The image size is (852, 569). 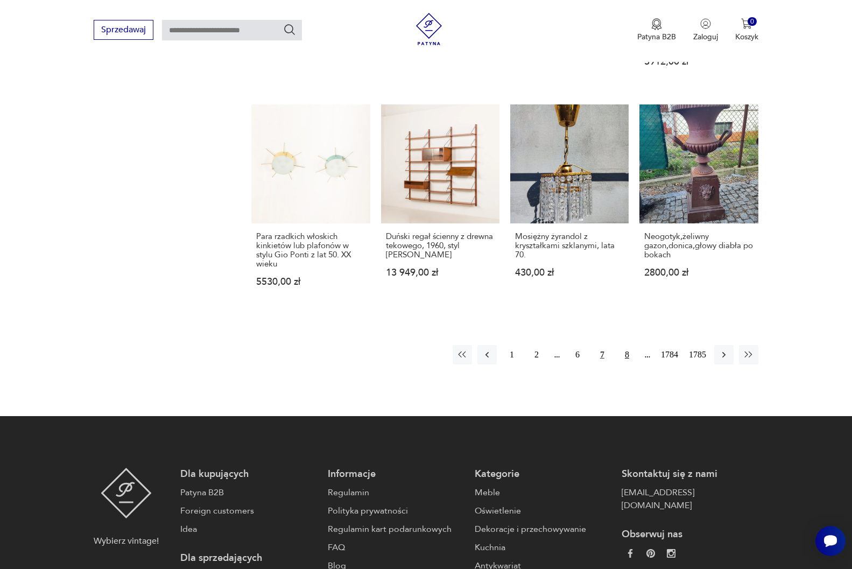 I want to click on p: Dla sprzedających, so click(x=248, y=558).